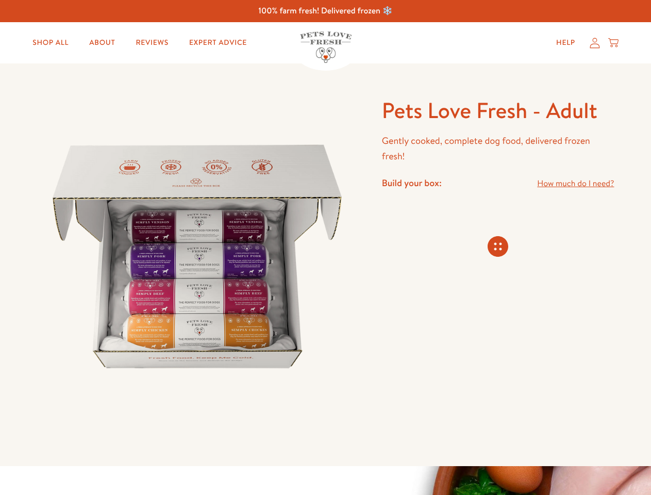 The height and width of the screenshot is (495, 651). I want to click on a: Expert Advice, so click(218, 43).